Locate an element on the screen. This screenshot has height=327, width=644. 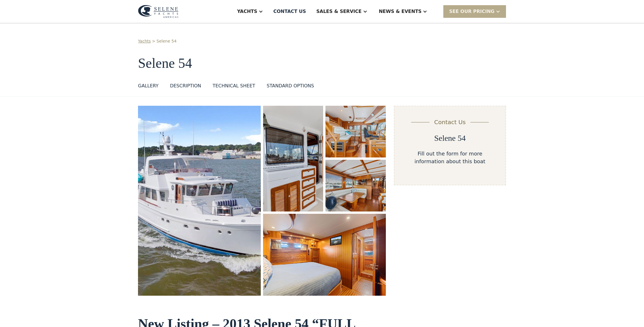
div: Yachts is located at coordinates (247, 12).